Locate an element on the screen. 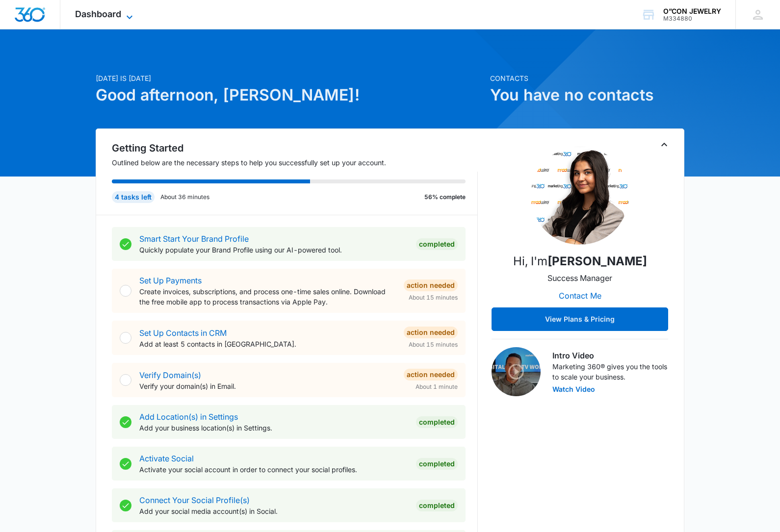  p: Outlined below are the necessary steps to help you successfully set up your account. is located at coordinates (295, 162).